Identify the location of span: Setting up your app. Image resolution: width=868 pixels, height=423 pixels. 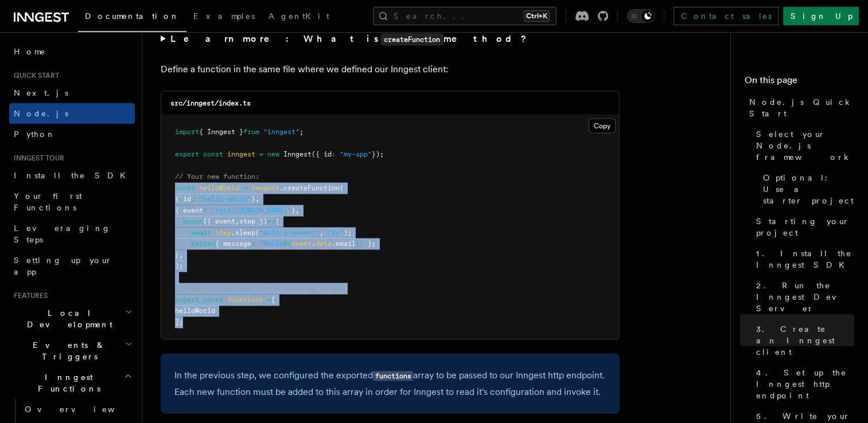
(63, 266).